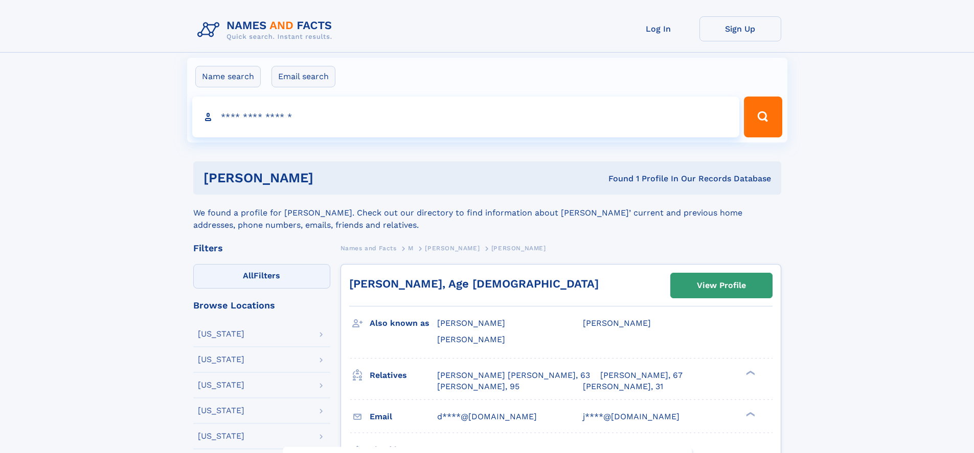 The height and width of the screenshot is (453, 974). What do you see at coordinates (740, 29) in the screenshot?
I see `a: Sign Up` at bounding box center [740, 29].